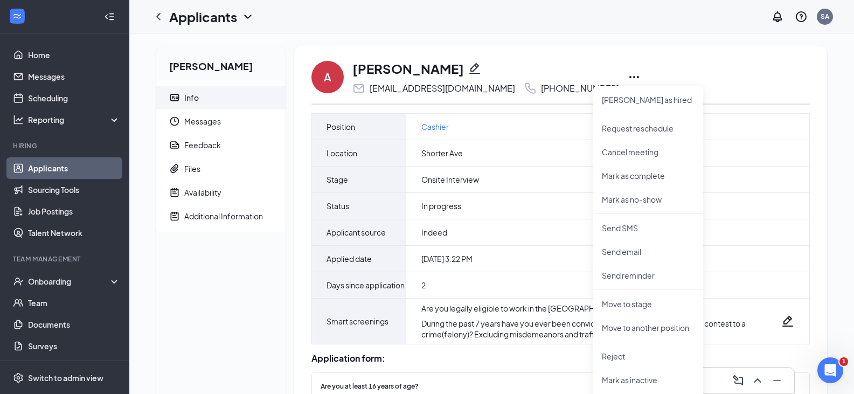 This screenshot has width=854, height=394. Describe the element at coordinates (777, 380) in the screenshot. I see `svg: Minimize` at that location.